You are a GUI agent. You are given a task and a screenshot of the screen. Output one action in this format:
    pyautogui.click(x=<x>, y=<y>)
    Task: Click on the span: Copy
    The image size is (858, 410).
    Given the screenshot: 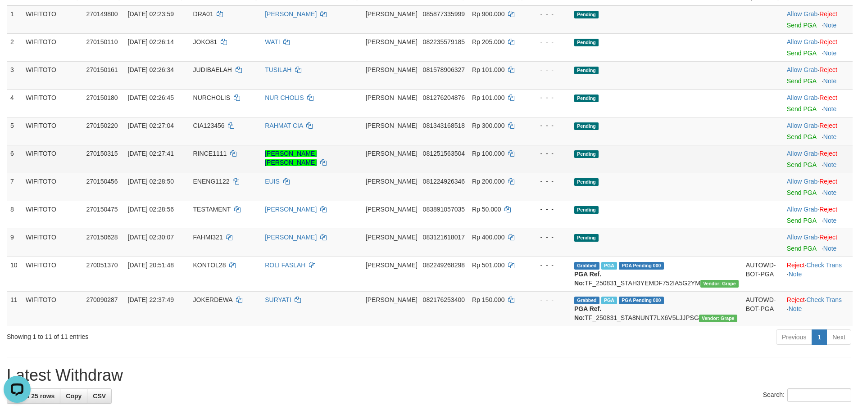 What is the action you would take?
    pyautogui.click(x=73, y=396)
    